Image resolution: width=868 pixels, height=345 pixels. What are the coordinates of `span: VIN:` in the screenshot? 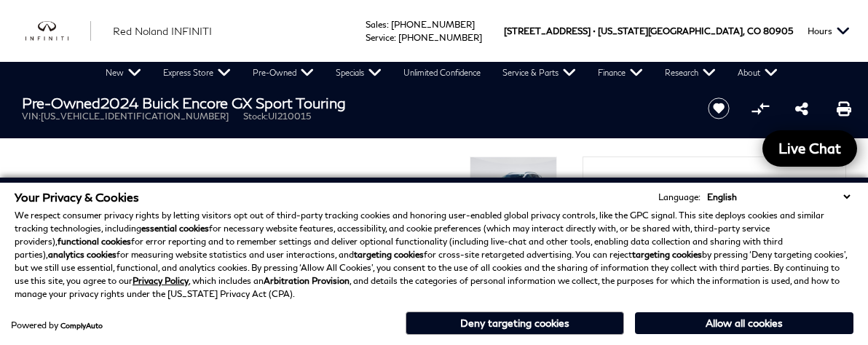 It's located at (31, 116).